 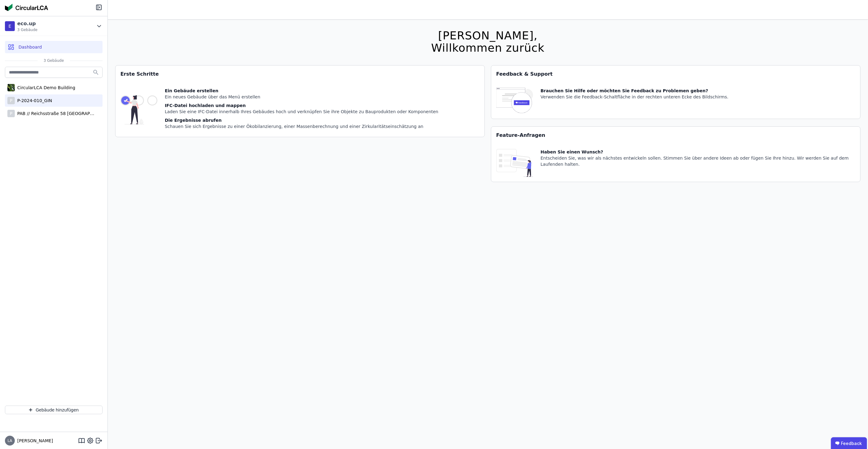 What do you see at coordinates (698, 161) in the screenshot?
I see `div: Entscheiden Sie, was wir als nächstes entwickeln sollen. Stimmen Sie über andere Ideen ab oder fü...` at bounding box center [698, 161].